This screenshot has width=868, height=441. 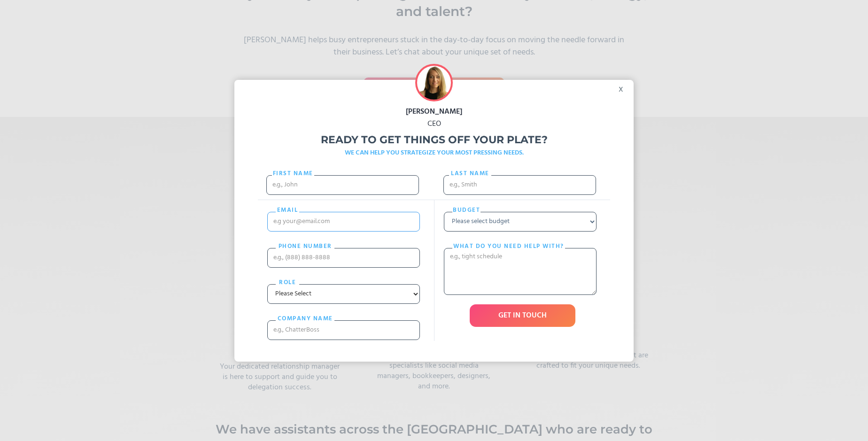 What do you see at coordinates (342, 185) in the screenshot?
I see `input: e.g., John` at bounding box center [342, 185].